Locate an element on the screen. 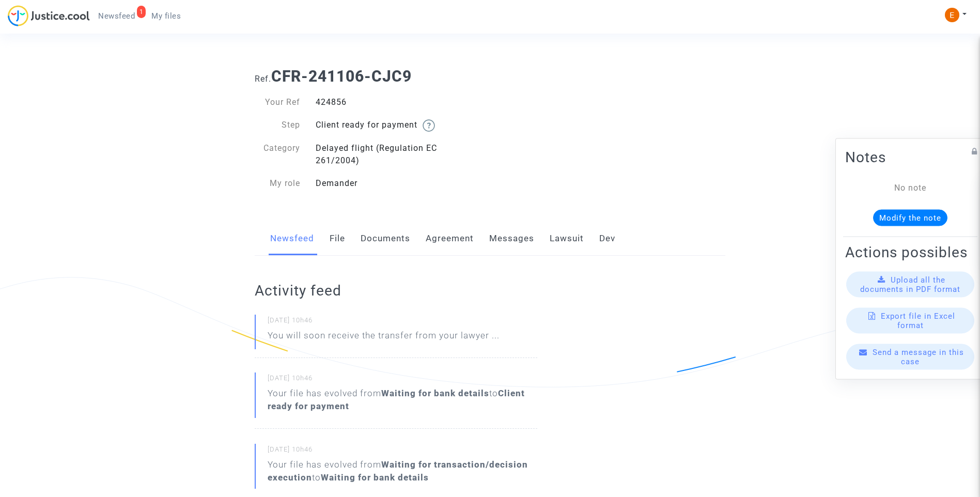 Image resolution: width=980 pixels, height=497 pixels. div: Delayed flight (Regulation EC 261/2004) is located at coordinates (399, 155).